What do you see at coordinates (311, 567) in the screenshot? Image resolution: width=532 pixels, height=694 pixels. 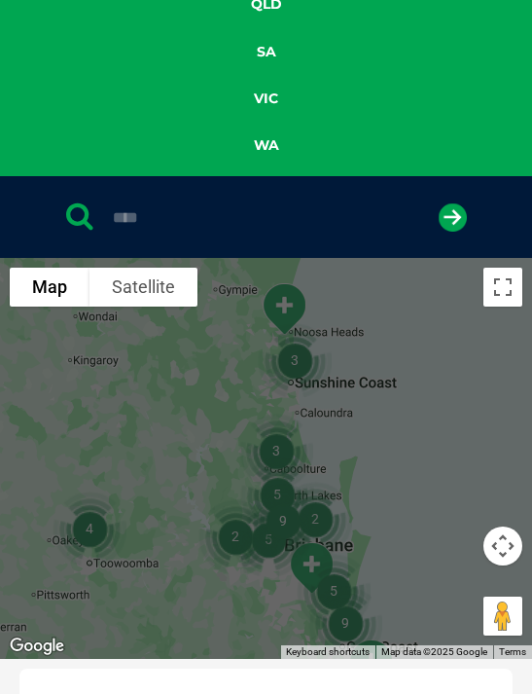 I see `div: Beenleigh` at bounding box center [311, 567].